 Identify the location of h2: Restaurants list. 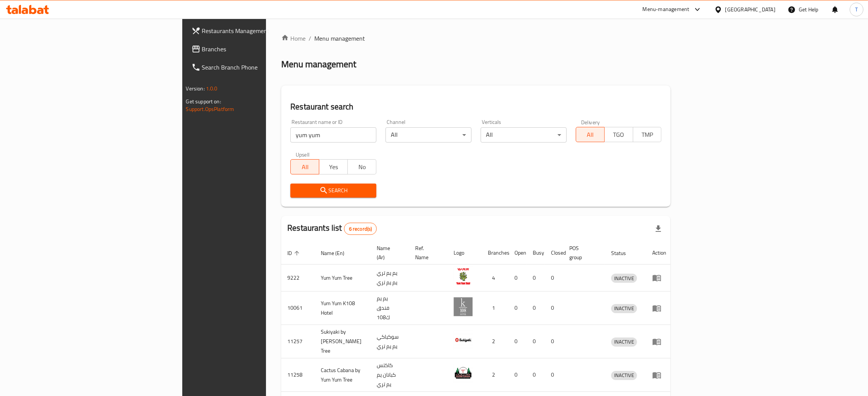
(332, 229).